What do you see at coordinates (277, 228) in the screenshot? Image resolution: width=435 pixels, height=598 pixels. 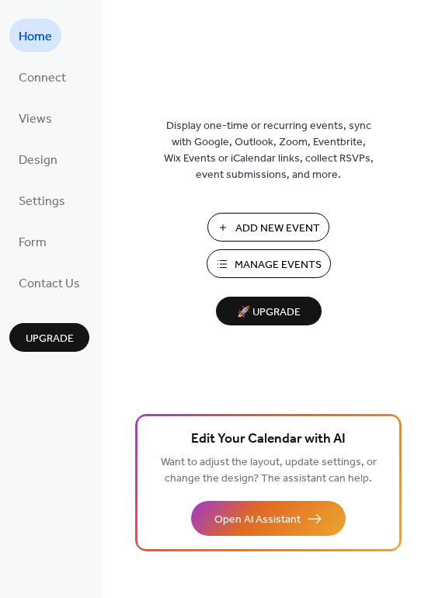 I see `span: Add New Event` at bounding box center [277, 228].